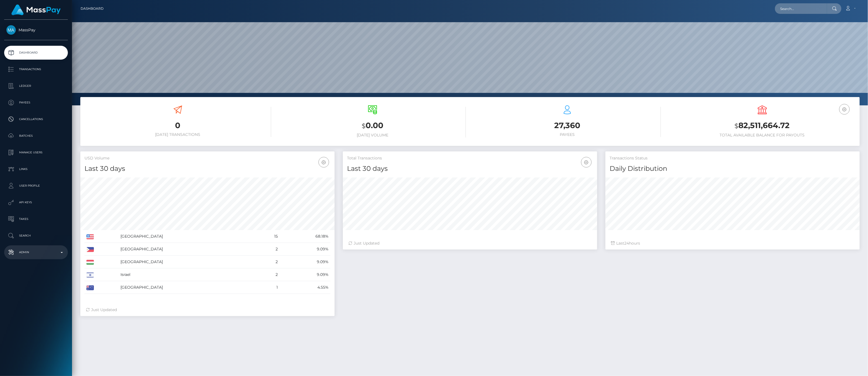  I want to click on h5: Transactions Status, so click(733, 158).